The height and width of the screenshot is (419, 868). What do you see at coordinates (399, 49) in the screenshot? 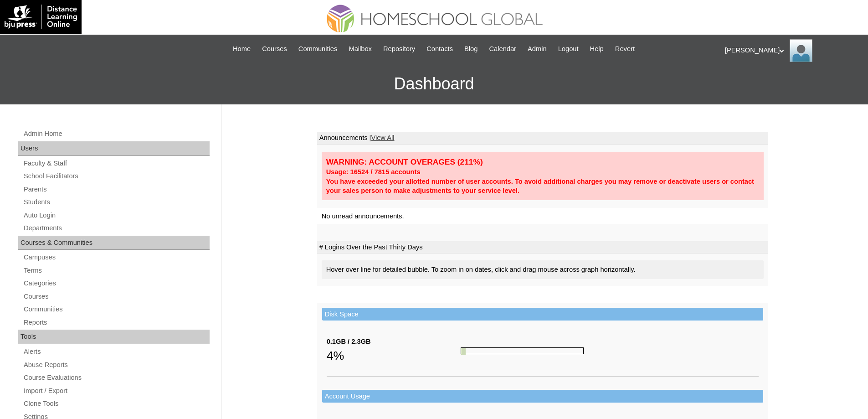
I see `span: Repository` at bounding box center [399, 49].